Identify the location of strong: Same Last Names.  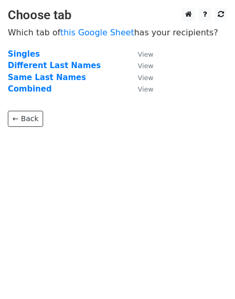
(47, 77).